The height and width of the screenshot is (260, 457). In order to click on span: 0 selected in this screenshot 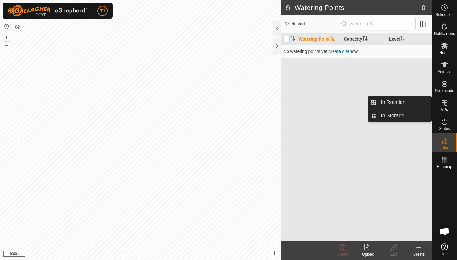, I will do `click(311, 24)`.